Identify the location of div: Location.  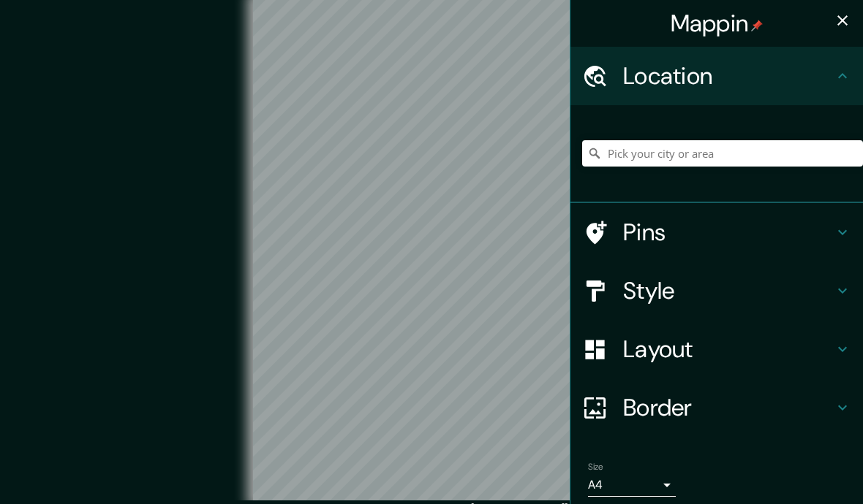
(716, 76).